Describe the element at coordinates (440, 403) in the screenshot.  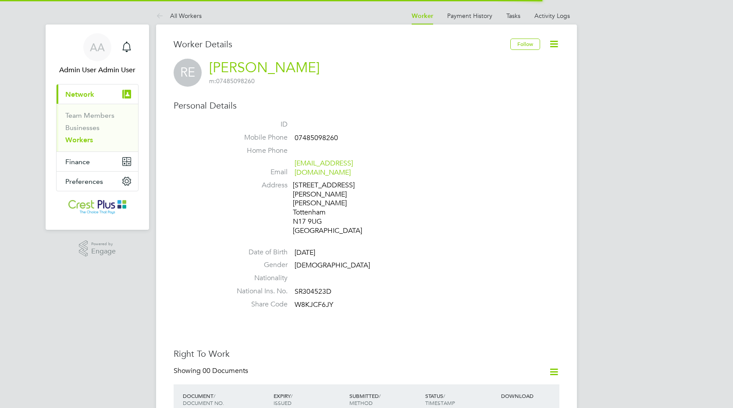
I see `span: TIMESTAMP` at that location.